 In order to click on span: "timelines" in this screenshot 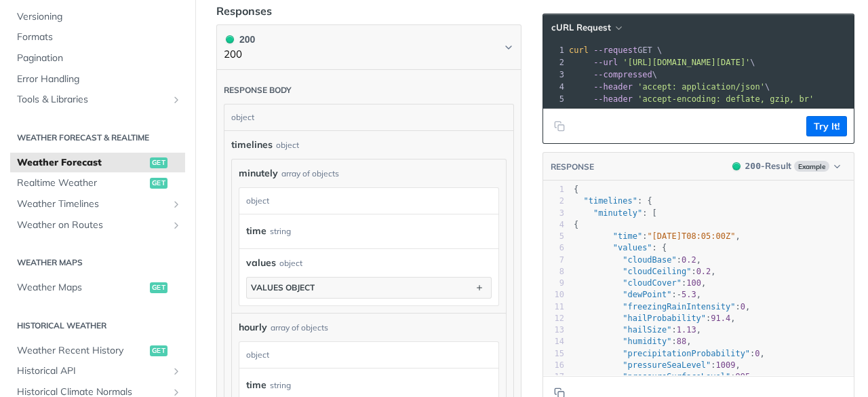, I will do `click(609, 201)`.